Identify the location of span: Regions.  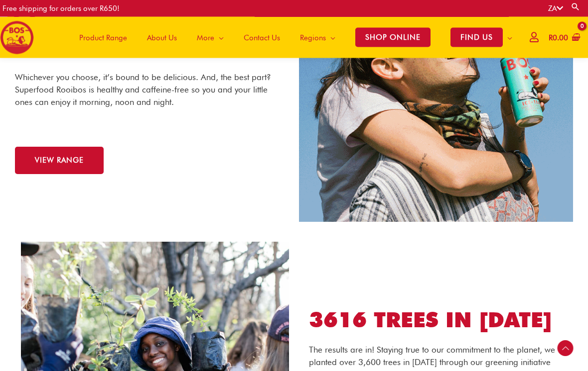
(313, 38).